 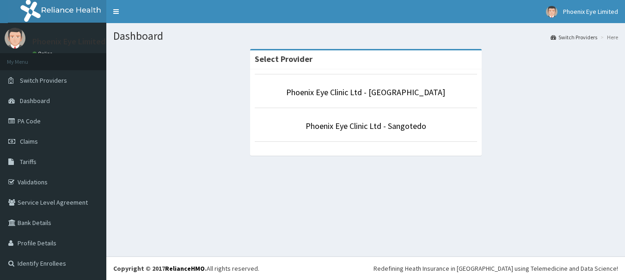 I want to click on a: Online, so click(x=43, y=54).